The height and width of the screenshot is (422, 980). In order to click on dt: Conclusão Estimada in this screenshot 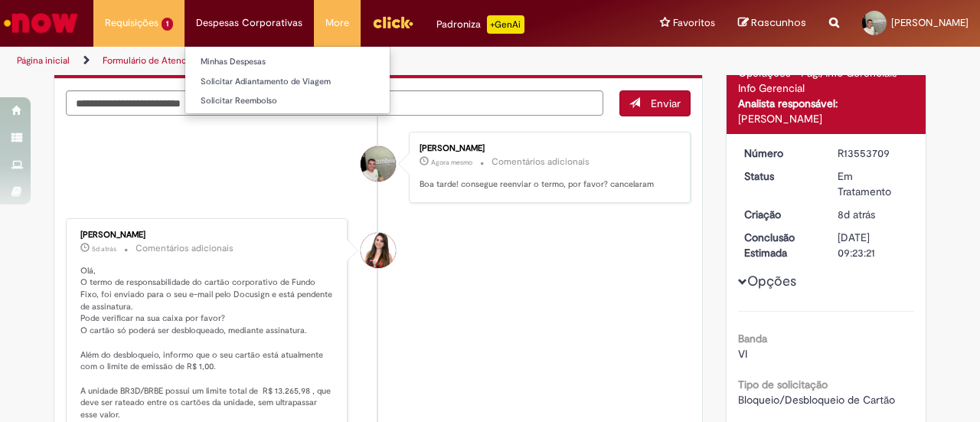, I will do `click(779, 245)`.